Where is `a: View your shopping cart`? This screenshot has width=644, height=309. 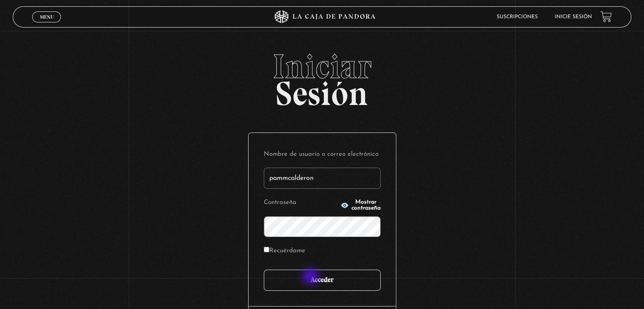 a: View your shopping cart is located at coordinates (606, 16).